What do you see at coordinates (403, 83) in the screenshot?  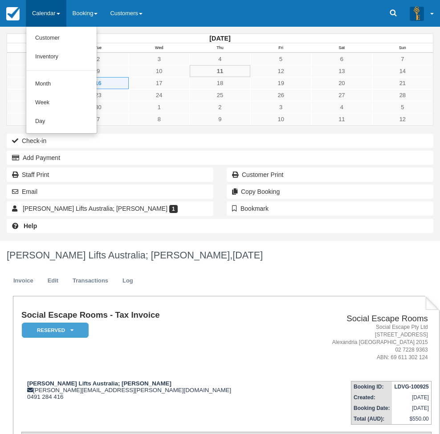 I see `a: 21` at bounding box center [403, 83].